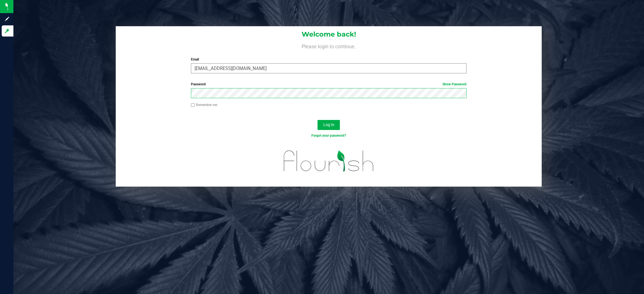 The image size is (644, 294). Describe the element at coordinates (204, 105) in the screenshot. I see `label: Remember me` at that location.